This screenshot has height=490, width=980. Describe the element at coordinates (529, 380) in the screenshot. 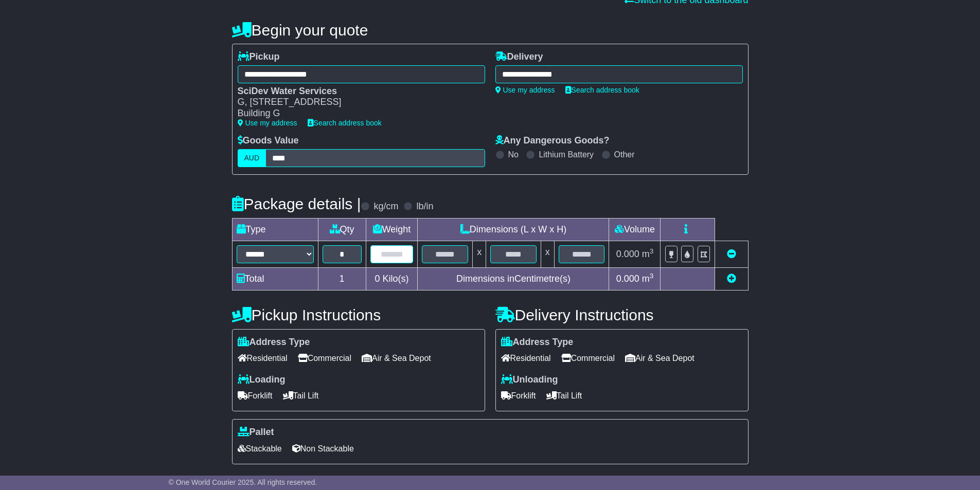

I see `label: Unloading` at that location.